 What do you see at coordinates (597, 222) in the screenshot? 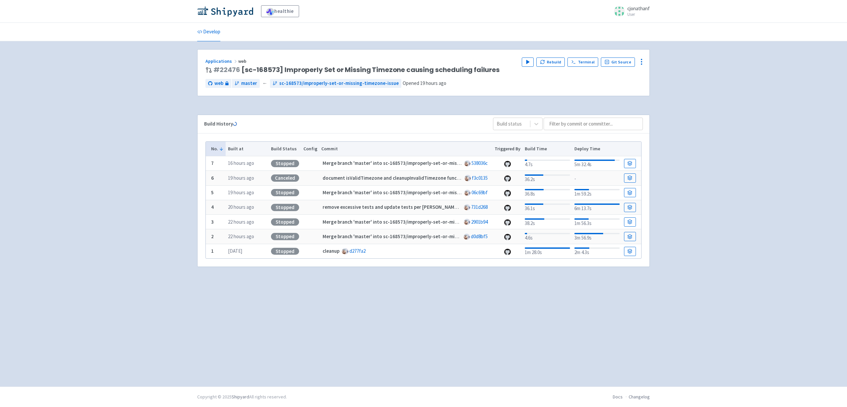
I see `div: 1m 56.3s` at bounding box center [597, 222].